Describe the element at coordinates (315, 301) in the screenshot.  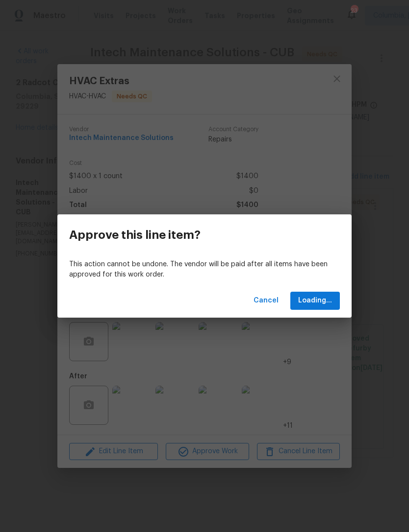
I see `button: Loading...` at that location.